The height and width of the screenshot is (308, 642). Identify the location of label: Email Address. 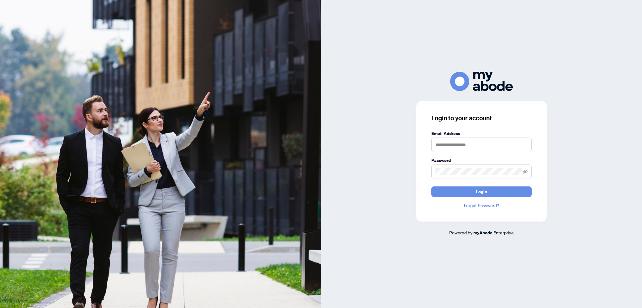
(482, 134).